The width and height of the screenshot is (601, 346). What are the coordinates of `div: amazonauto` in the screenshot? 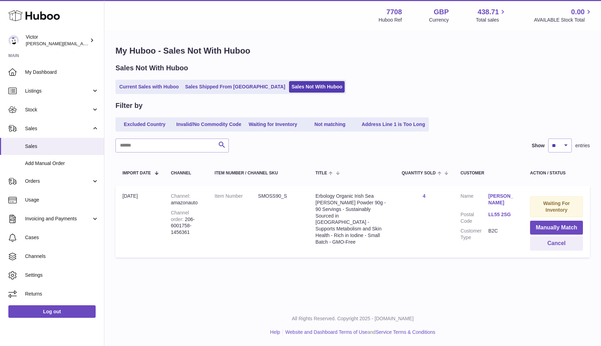 It's located at (186, 199).